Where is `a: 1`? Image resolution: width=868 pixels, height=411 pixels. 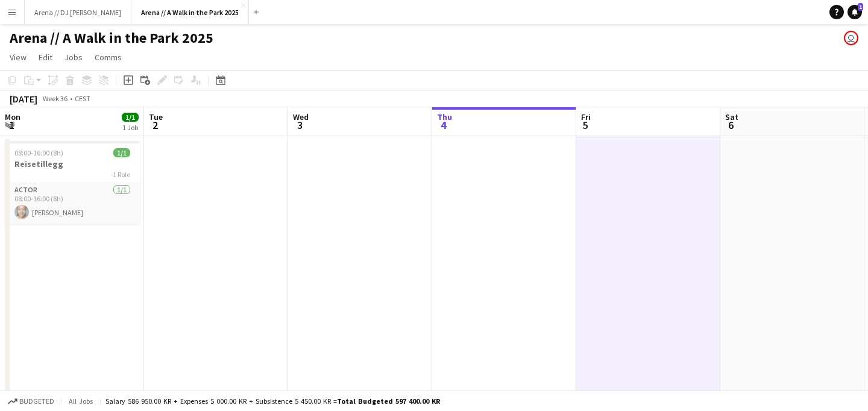
a: 1 is located at coordinates (855, 12).